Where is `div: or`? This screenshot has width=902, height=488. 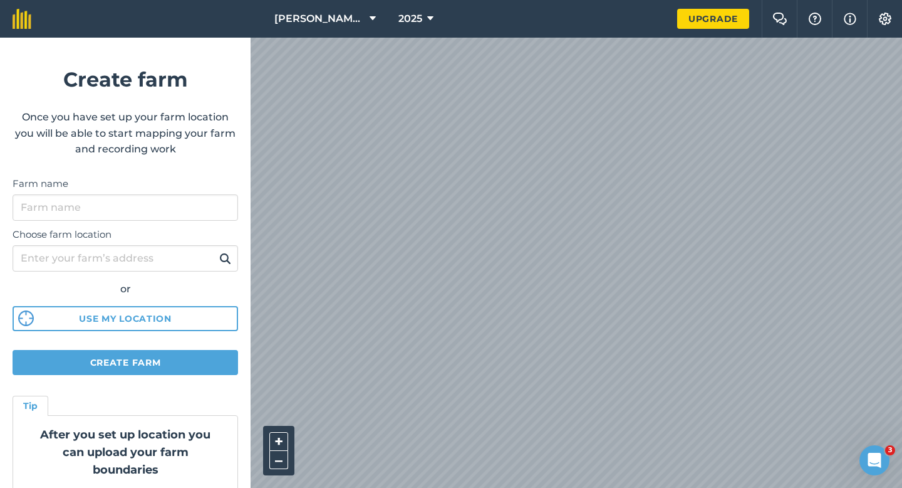 div: or is located at coordinates (125, 289).